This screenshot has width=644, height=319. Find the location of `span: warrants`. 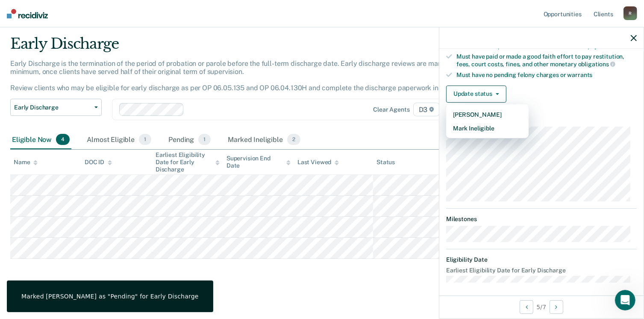

span: warrants is located at coordinates (580, 75).